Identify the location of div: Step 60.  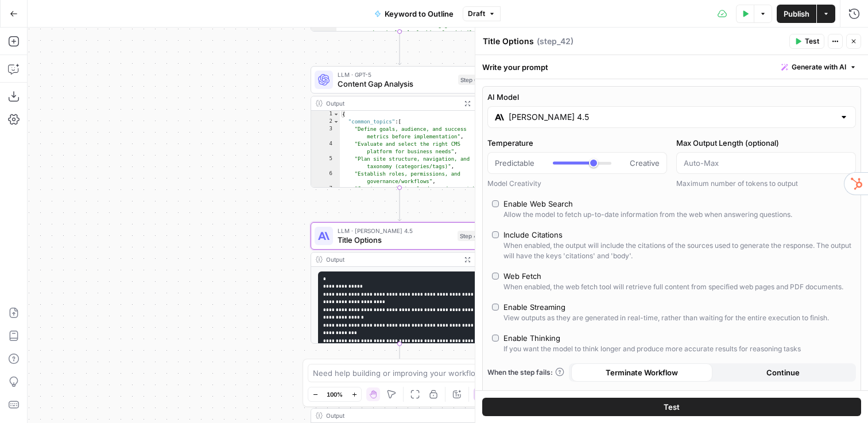
(470, 79).